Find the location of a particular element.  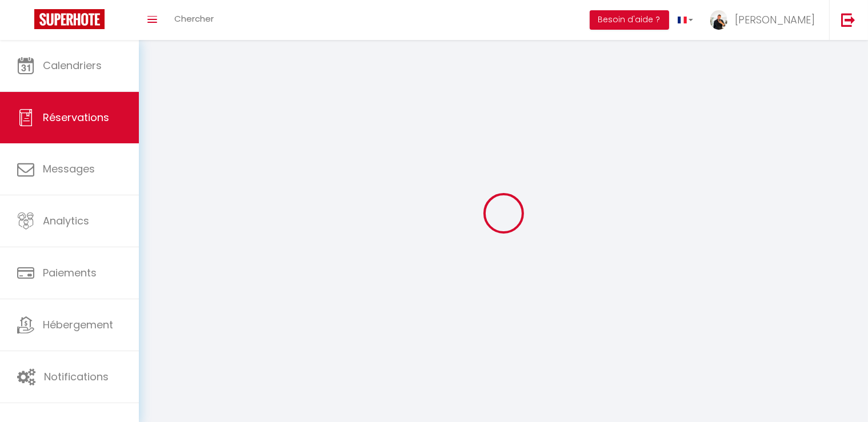

span: Chercher is located at coordinates (194, 18).